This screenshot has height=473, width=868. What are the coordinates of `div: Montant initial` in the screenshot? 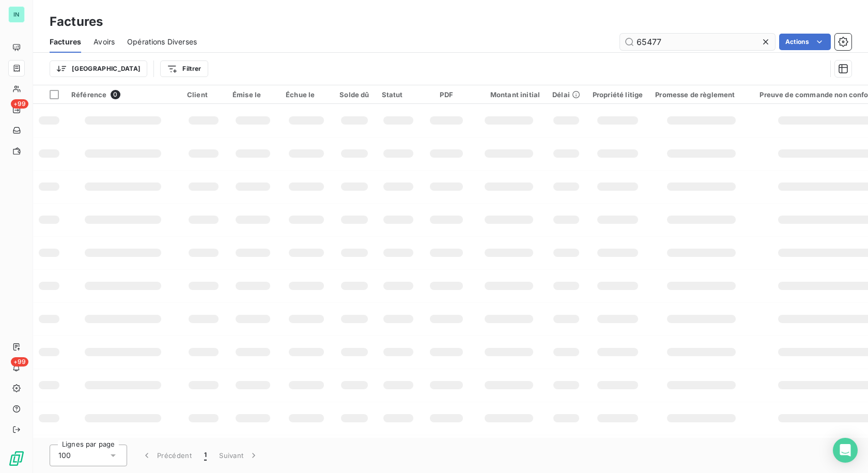 It's located at (509, 94).